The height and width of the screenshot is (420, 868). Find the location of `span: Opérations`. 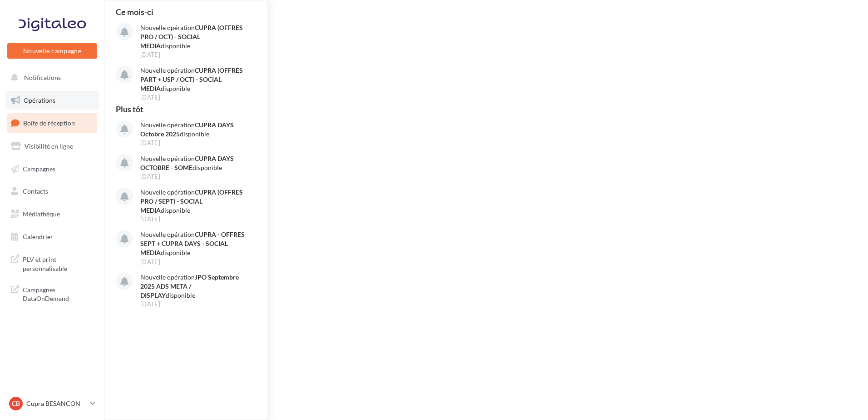

span: Opérations is located at coordinates (40, 100).